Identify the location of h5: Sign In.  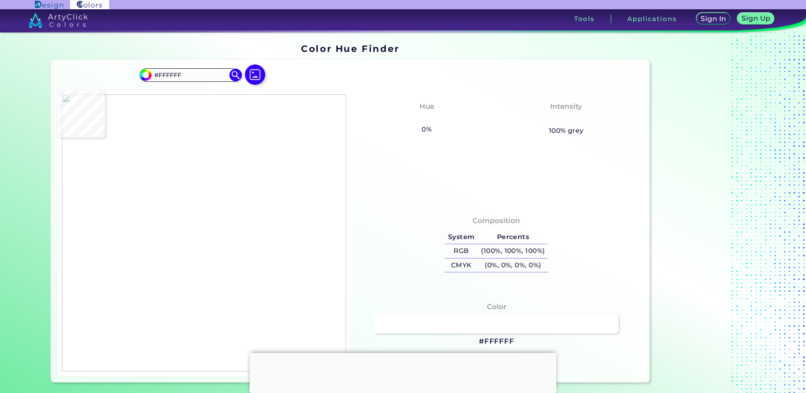
(713, 19).